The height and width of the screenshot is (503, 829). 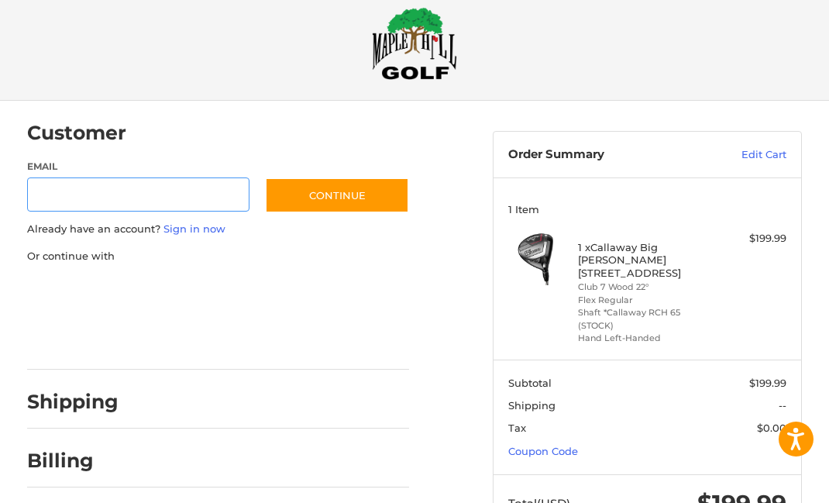 What do you see at coordinates (532, 405) in the screenshot?
I see `span: Shipping` at bounding box center [532, 405].